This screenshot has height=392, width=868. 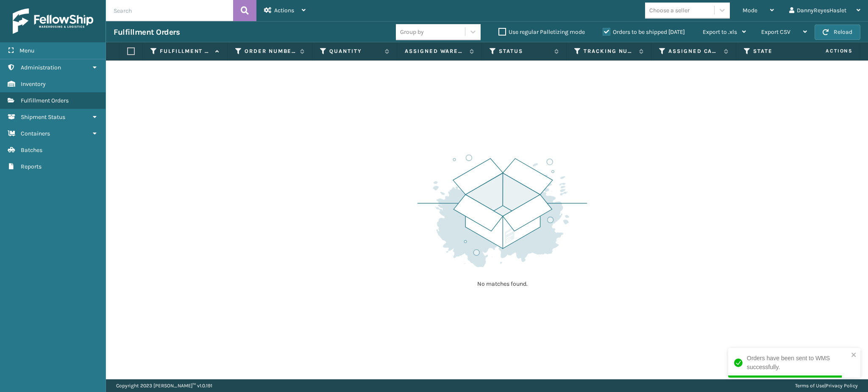 I want to click on span: Export CSV, so click(x=775, y=32).